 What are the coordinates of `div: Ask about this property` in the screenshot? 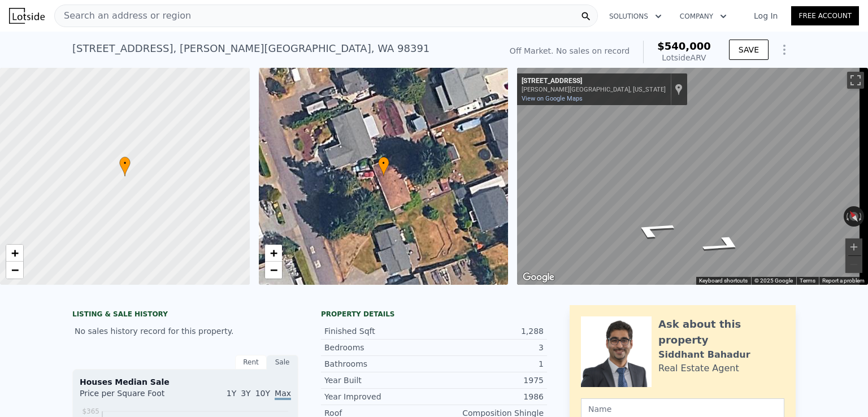 It's located at (721, 332).